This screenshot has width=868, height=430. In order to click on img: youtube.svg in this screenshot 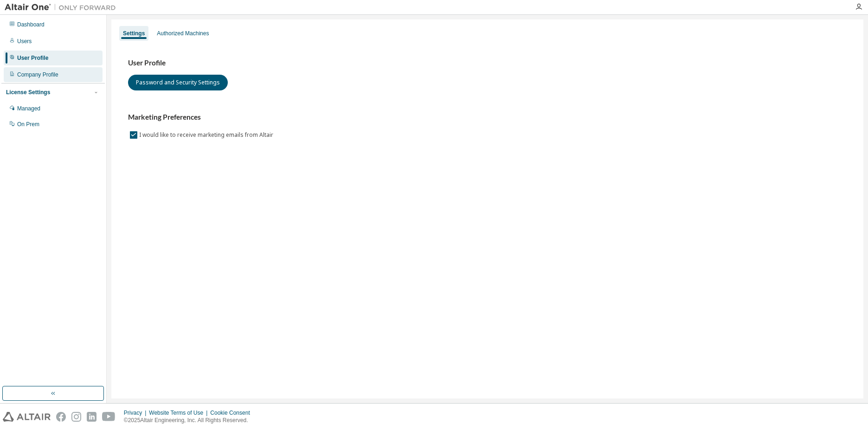, I will do `click(108, 417)`.